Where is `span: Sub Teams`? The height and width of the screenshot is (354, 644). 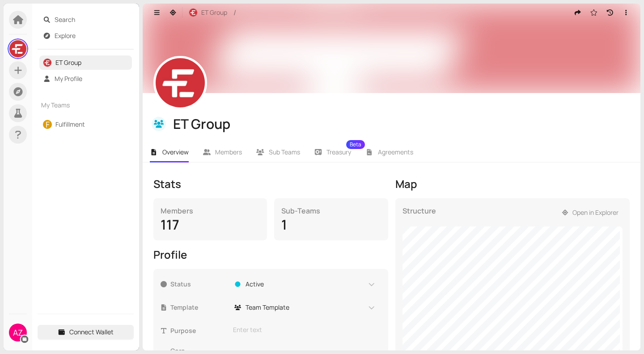 span: Sub Teams is located at coordinates (284, 151).